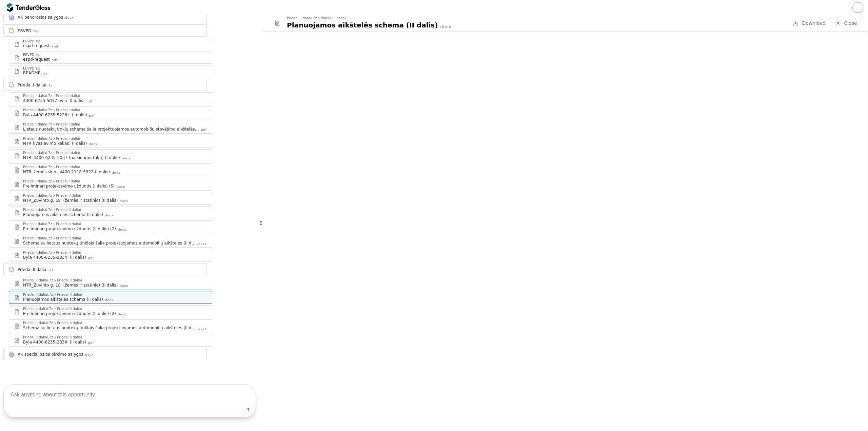 Image resolution: width=868 pixels, height=431 pixels. I want to click on span: Download, so click(814, 23).